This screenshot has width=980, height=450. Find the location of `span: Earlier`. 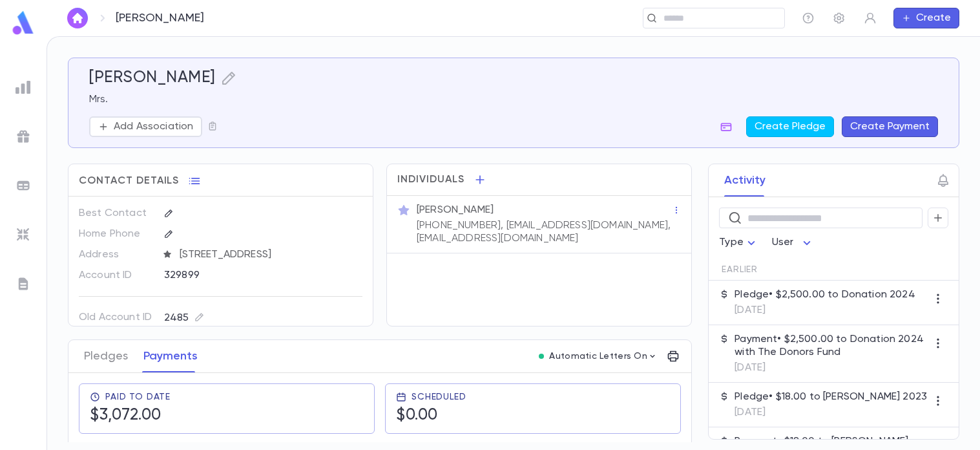

span: Earlier is located at coordinates (739, 269).